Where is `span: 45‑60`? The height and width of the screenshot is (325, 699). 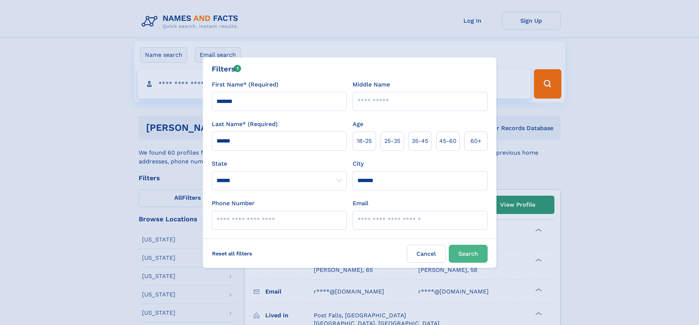 span: 45‑60 is located at coordinates (447, 141).